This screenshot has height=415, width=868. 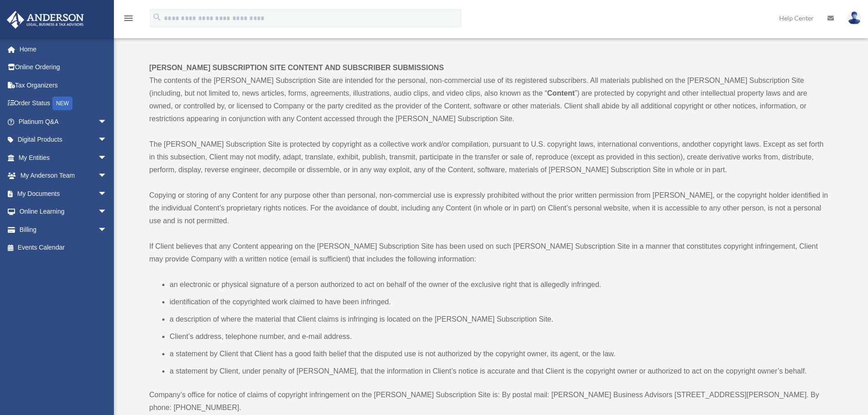 What do you see at coordinates (854, 18) in the screenshot?
I see `img: User Pic` at bounding box center [854, 18].